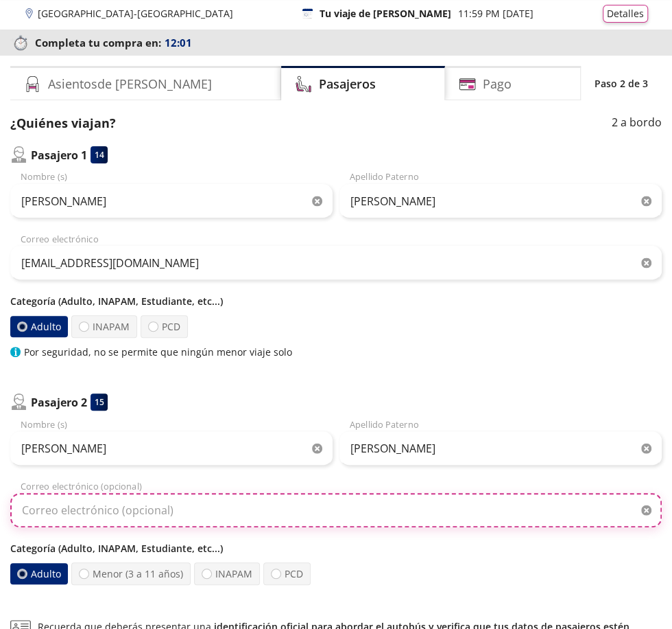 Image resolution: width=672 pixels, height=629 pixels. What do you see at coordinates (179, 43) in the screenshot?
I see `span: 12:01` at bounding box center [179, 43].